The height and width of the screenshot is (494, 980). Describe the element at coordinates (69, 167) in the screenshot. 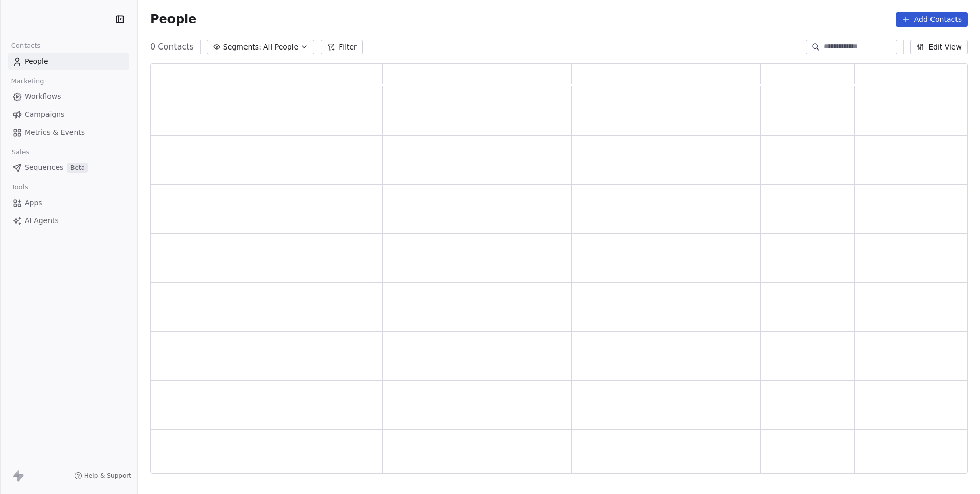

I see `a: SequencesBeta` at that location.